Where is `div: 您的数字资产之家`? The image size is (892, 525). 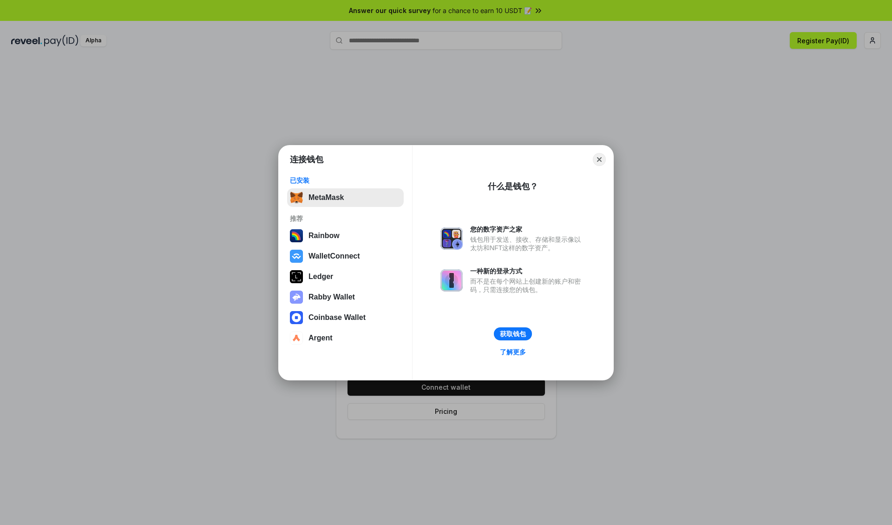
div: 您的数字资产之家 is located at coordinates (528, 229).